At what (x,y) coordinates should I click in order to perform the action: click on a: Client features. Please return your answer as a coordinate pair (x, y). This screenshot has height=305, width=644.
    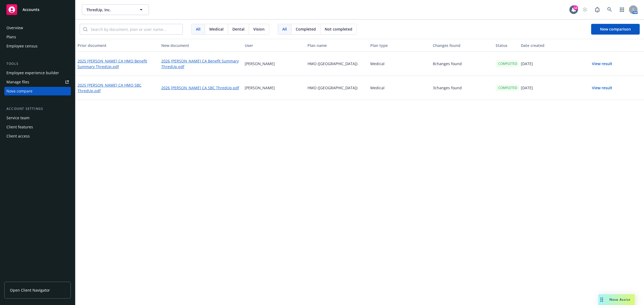
    Looking at the image, I should click on (37, 127).